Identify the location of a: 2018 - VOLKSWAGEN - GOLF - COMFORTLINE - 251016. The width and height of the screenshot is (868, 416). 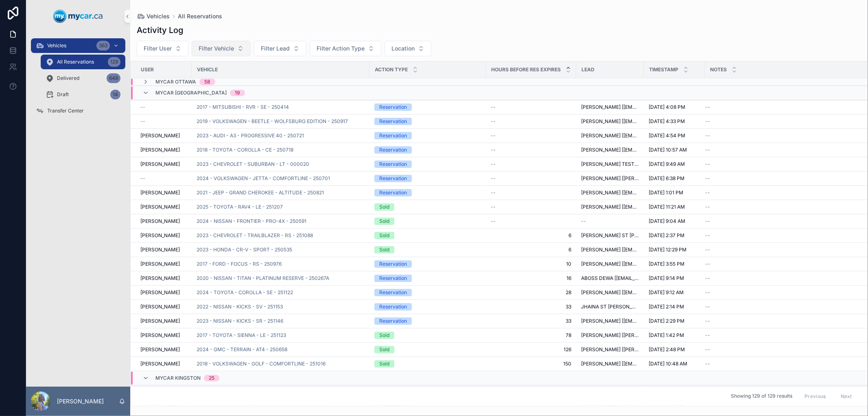
(261, 364).